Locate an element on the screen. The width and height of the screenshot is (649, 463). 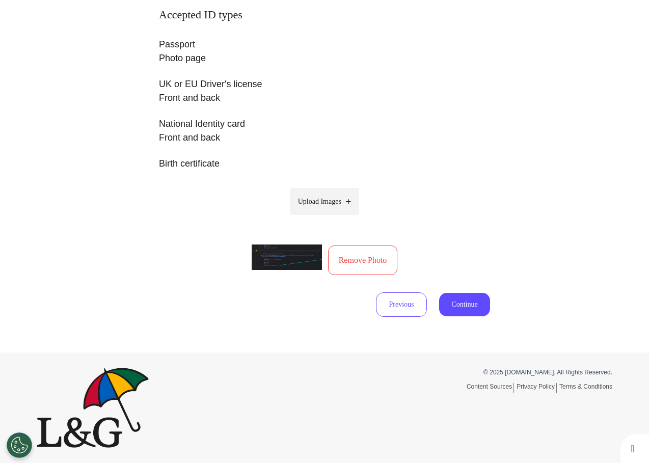
p: National Identity card Front and back is located at coordinates (324, 131).